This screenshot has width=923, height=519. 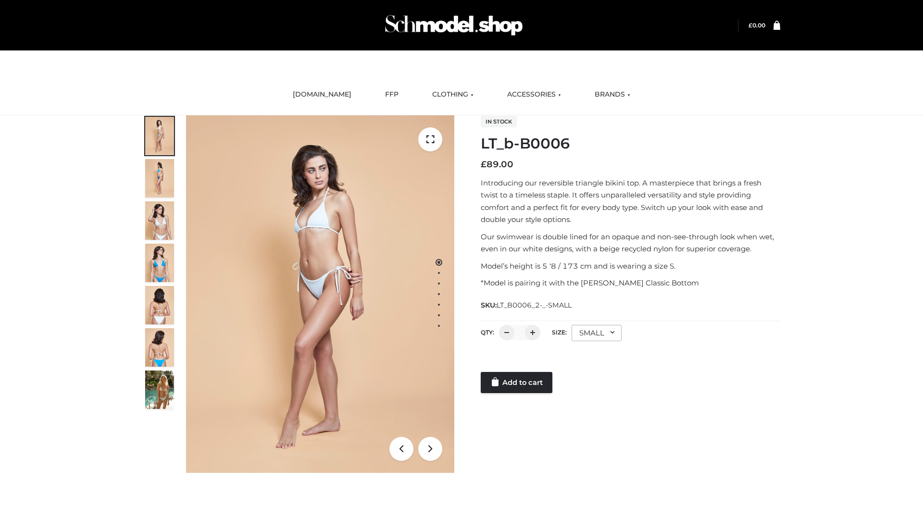 What do you see at coordinates (160, 221) in the screenshot?
I see `img: ArielClassicBikiniTop_CloudNine_AzureSky_OW114ECO_3-scaled.jpg` at bounding box center [160, 221].